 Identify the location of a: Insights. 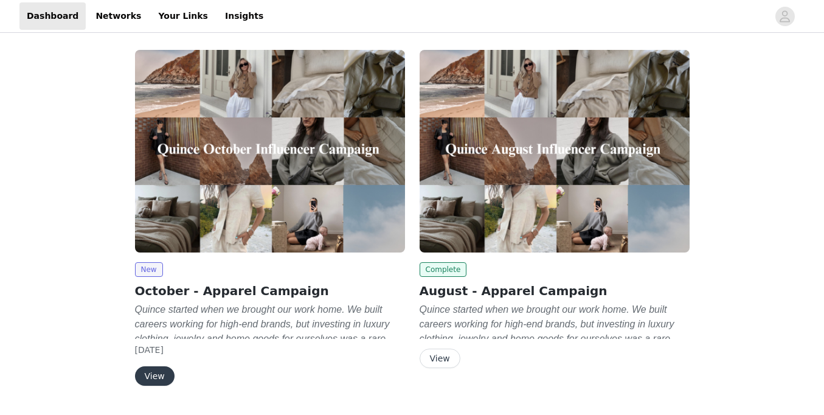
(244, 16).